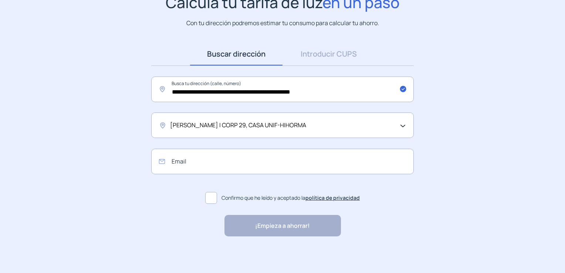  What do you see at coordinates (333, 198) in the screenshot?
I see `a: política de privacidad` at bounding box center [333, 198].